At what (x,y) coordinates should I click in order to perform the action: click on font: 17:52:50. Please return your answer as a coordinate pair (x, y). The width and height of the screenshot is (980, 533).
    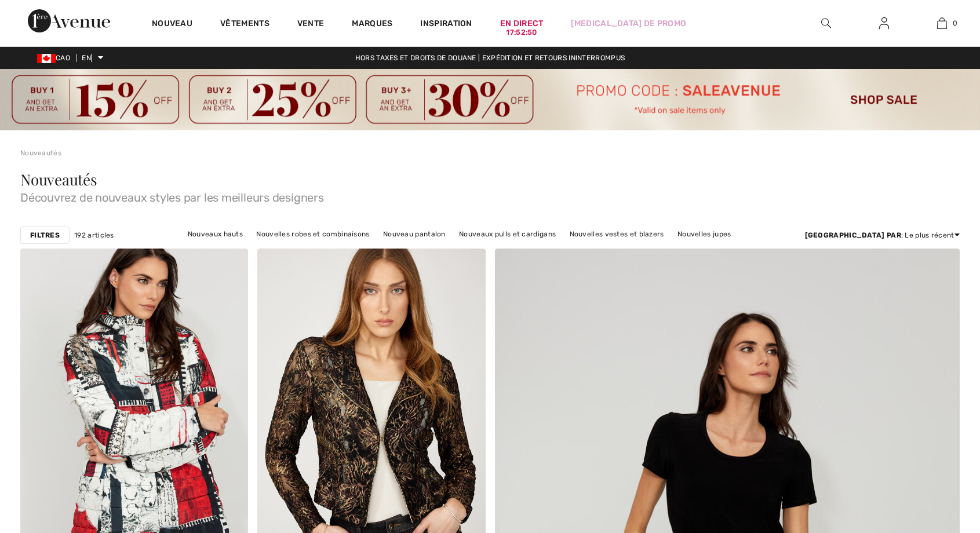
    Looking at the image, I should click on (521, 32).